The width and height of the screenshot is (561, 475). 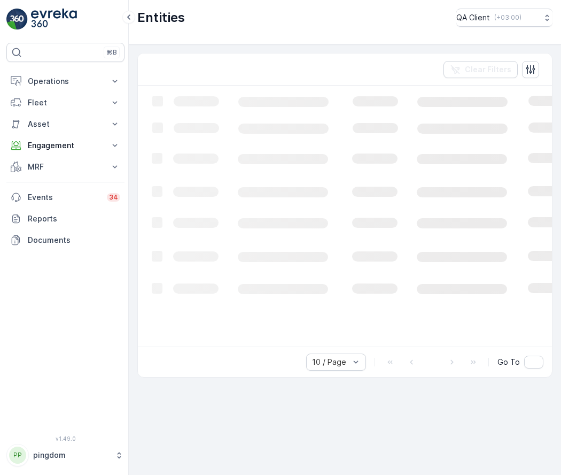 I want to click on span: Go To, so click(x=509, y=362).